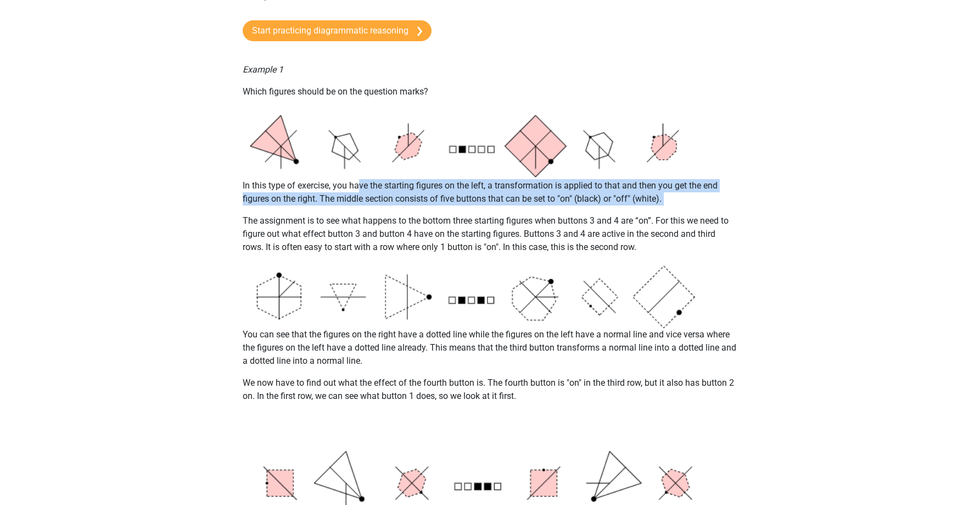  I want to click on img: arrow-right.e5bd35279c78.svg, so click(419, 31).